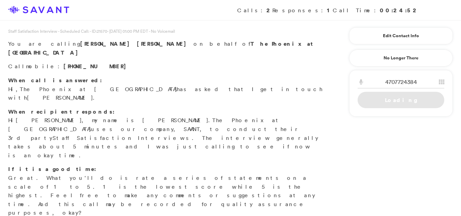 Image resolution: width=461 pixels, height=216 pixels. I want to click on a: Loading, so click(401, 100).